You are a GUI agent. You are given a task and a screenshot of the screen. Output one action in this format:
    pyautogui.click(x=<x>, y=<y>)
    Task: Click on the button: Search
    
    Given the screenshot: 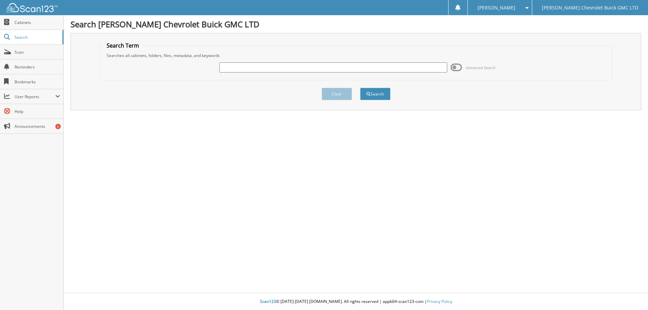 What is the action you would take?
    pyautogui.click(x=375, y=94)
    